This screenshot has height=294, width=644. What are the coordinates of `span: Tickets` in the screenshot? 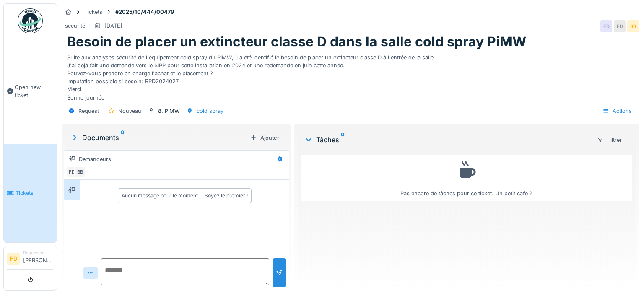 It's located at (34, 193).